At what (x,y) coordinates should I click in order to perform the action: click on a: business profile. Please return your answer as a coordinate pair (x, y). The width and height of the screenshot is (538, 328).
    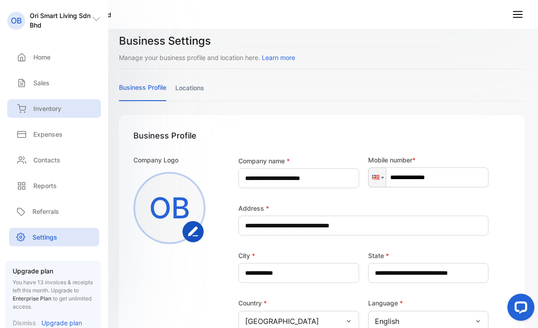
    Looking at the image, I should click on (142, 91).